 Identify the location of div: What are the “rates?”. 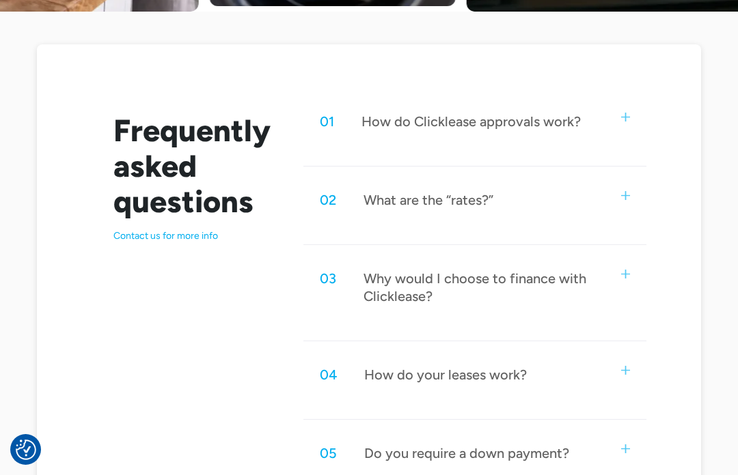
(428, 200).